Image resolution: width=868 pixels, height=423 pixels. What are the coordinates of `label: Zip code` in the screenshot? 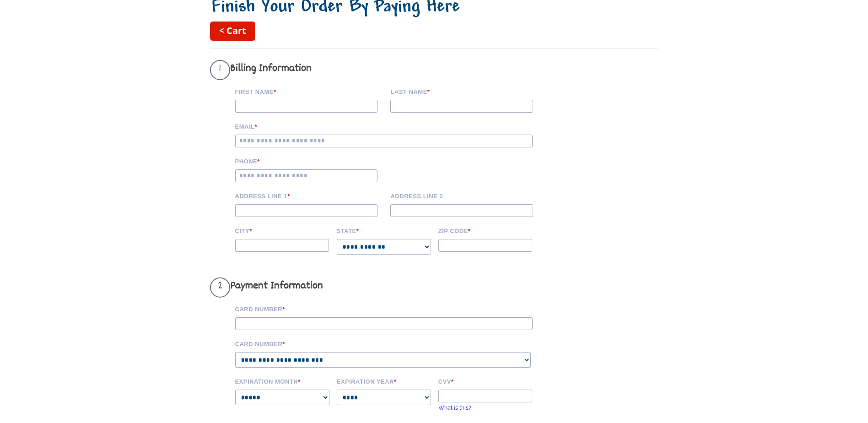 It's located at (486, 230).